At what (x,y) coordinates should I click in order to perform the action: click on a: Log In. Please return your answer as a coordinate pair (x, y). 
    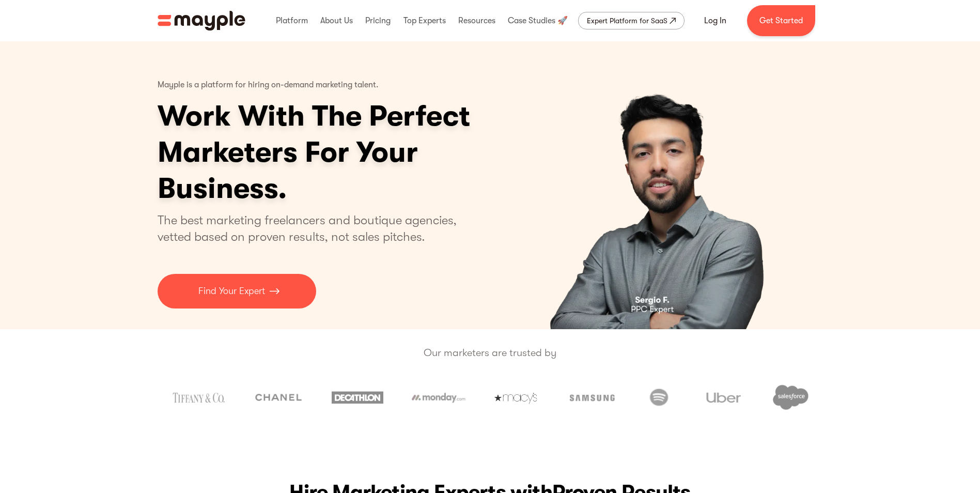
    Looking at the image, I should click on (715, 21).